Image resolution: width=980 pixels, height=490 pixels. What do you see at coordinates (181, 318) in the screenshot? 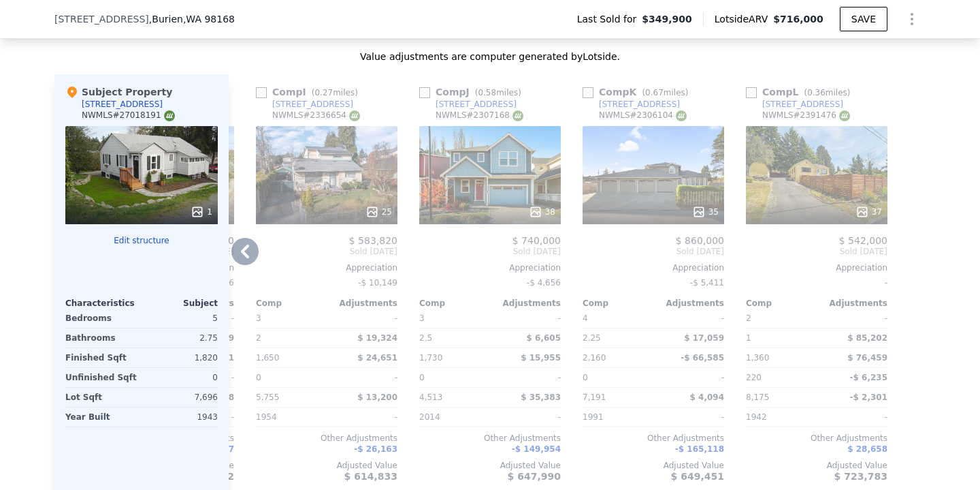
I see `div: 5` at bounding box center [181, 318].